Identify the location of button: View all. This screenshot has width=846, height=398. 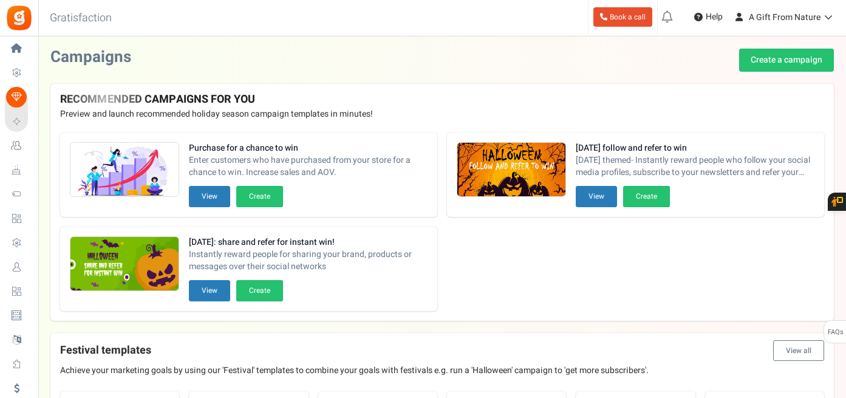
(799, 351).